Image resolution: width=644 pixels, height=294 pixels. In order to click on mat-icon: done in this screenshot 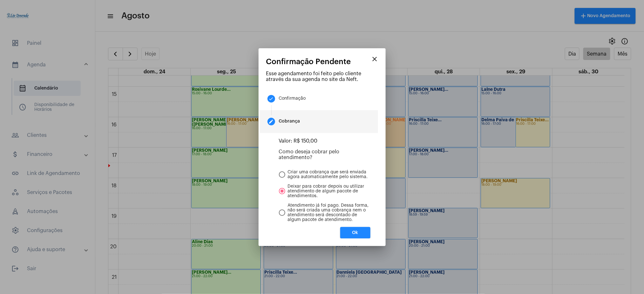, I will do `click(272, 99)`.